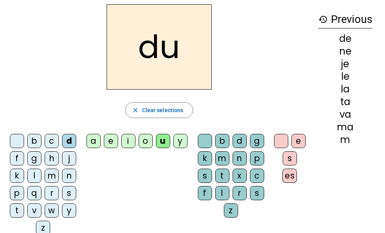 The width and height of the screenshot is (385, 233). What do you see at coordinates (135, 110) in the screenshot?
I see `mat-icon: close` at bounding box center [135, 110].